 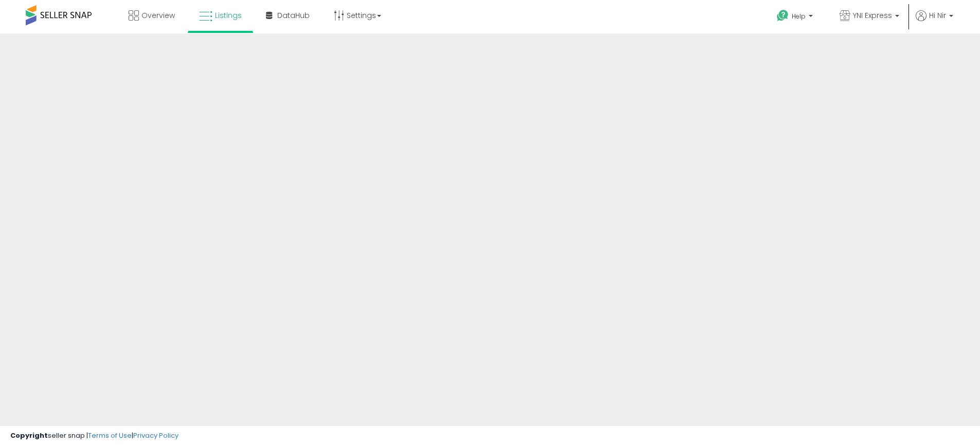 What do you see at coordinates (156, 435) in the screenshot?
I see `a: Privacy Policy` at bounding box center [156, 435].